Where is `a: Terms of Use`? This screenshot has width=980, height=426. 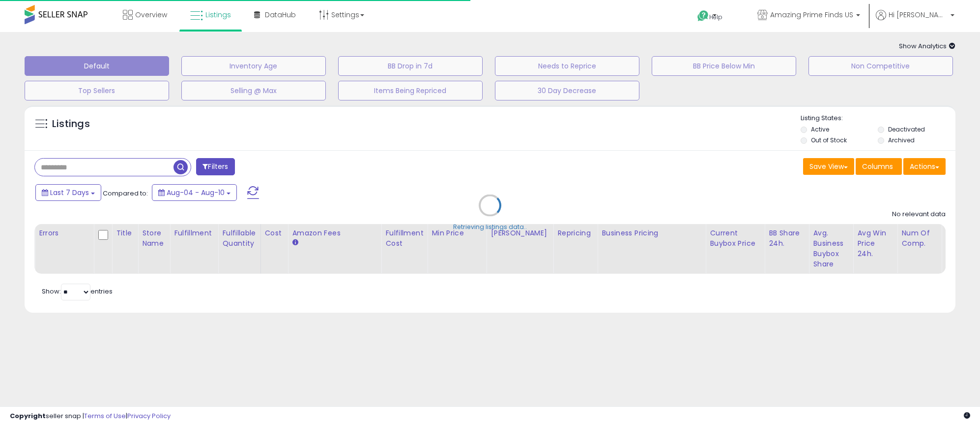 a: Terms of Use is located at coordinates (105, 415).